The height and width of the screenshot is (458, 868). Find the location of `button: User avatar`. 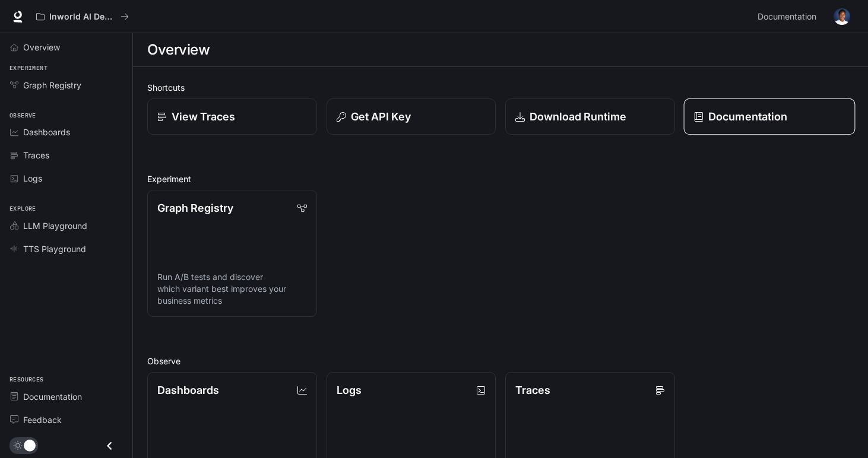

button: User avatar is located at coordinates (842, 17).